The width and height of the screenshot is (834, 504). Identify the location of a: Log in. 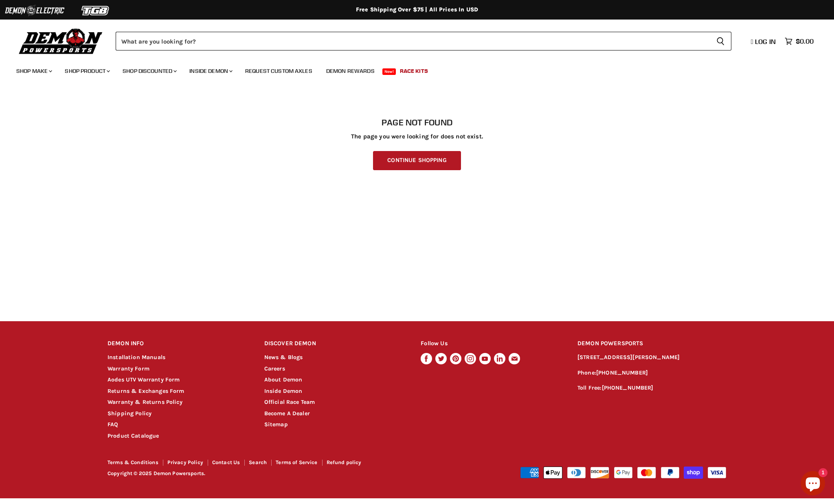
(764, 42).